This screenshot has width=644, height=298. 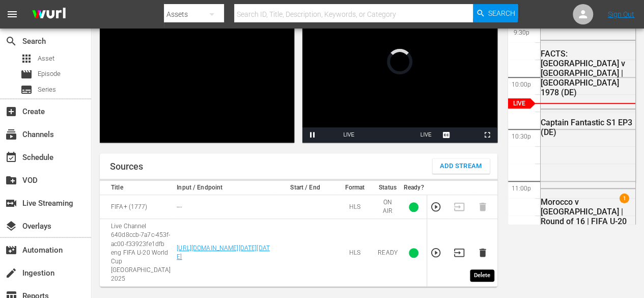 I want to click on th: Ready?, so click(x=414, y=188).